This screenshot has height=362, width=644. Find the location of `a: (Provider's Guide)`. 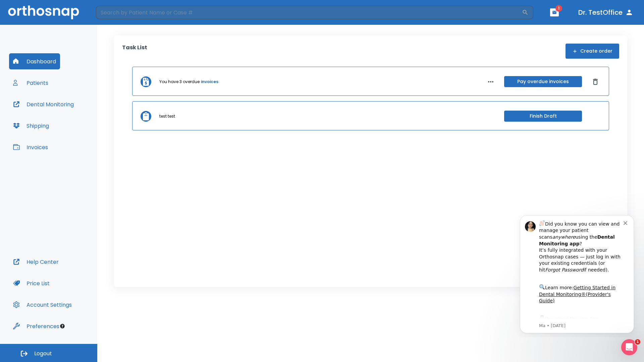

a: (Provider's Guide) is located at coordinates (65, 89).